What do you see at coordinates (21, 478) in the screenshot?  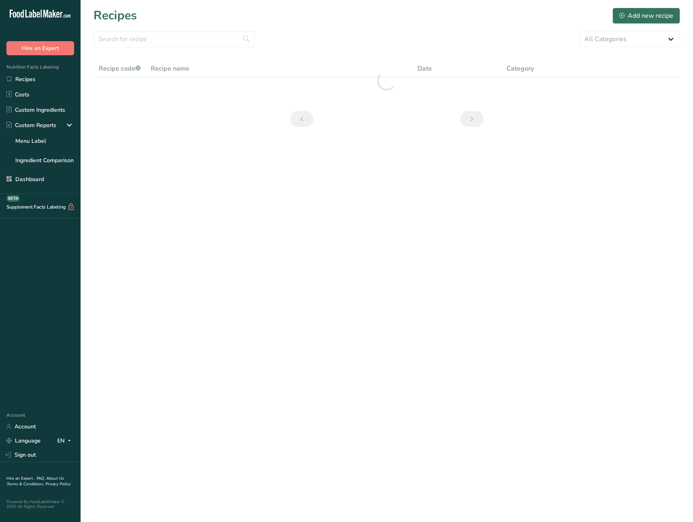 I see `a: Hire an Expert .` at bounding box center [21, 478].